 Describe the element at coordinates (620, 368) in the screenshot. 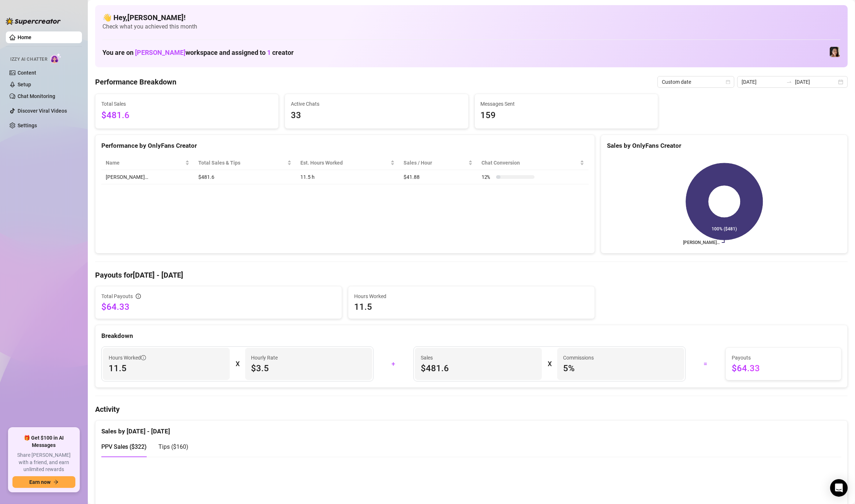

I see `span: 5 %` at that location.